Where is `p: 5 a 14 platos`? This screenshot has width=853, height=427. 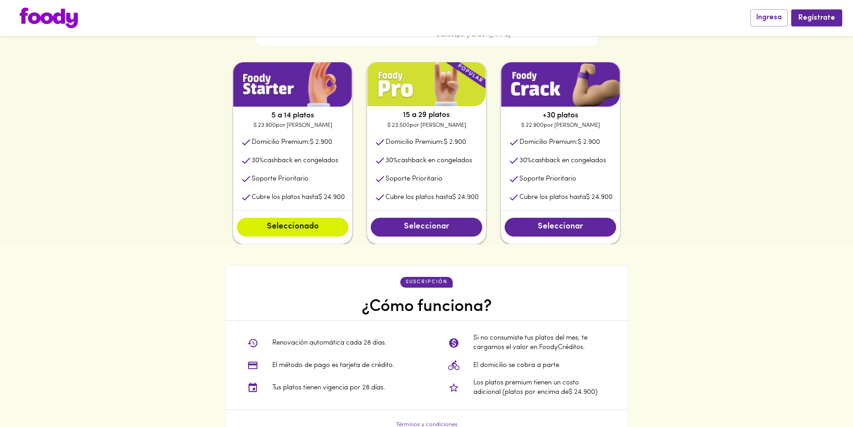 p: 5 a 14 platos is located at coordinates (292, 116).